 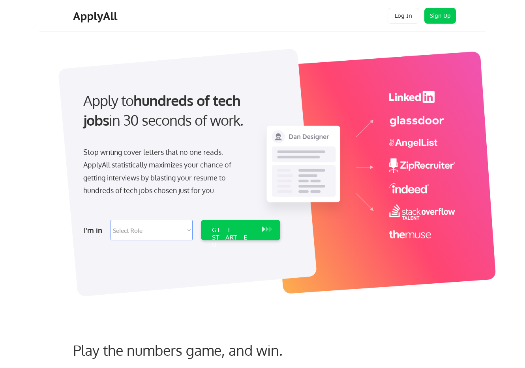 What do you see at coordinates (403, 16) in the screenshot?
I see `button: Log In` at bounding box center [403, 16].